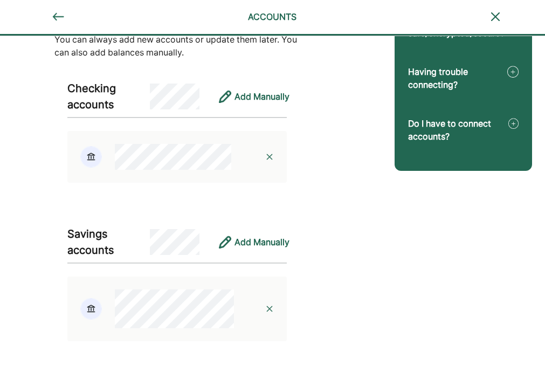  Describe the element at coordinates (458, 78) in the screenshot. I see `div: Having trouble connecting?` at that location.